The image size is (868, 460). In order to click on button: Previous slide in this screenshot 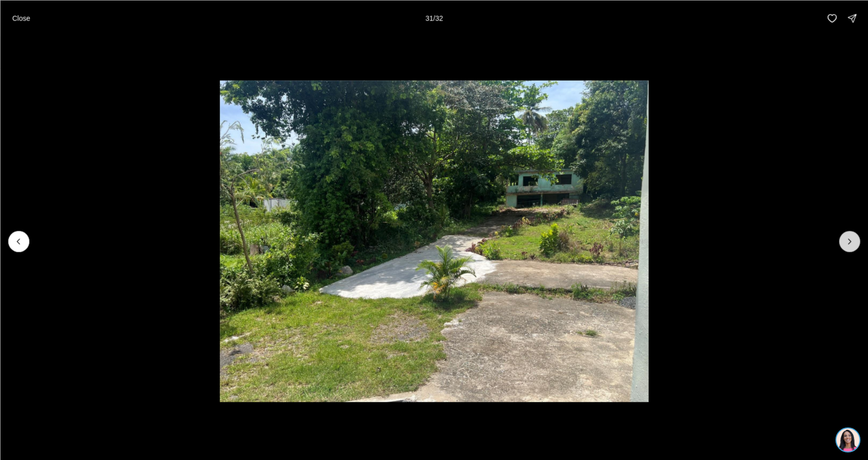, I will do `click(18, 242)`.